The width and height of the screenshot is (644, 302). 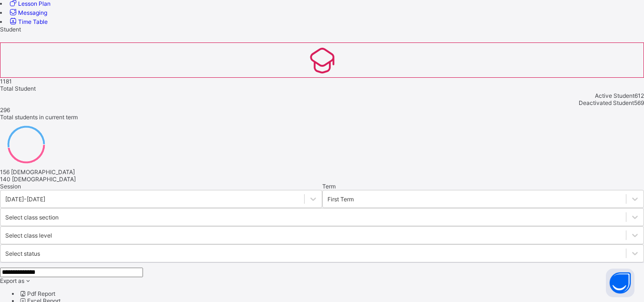 I want to click on span: Deactivated Student, so click(x=607, y=103).